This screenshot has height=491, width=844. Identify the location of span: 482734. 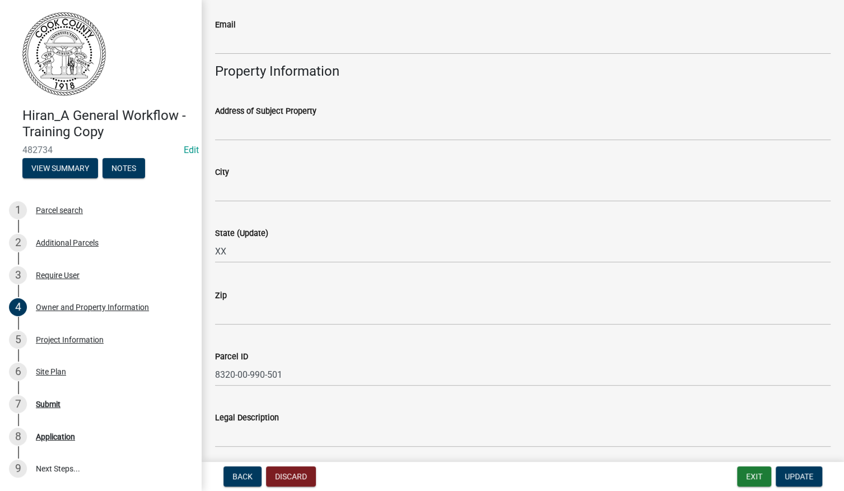
(101, 150).